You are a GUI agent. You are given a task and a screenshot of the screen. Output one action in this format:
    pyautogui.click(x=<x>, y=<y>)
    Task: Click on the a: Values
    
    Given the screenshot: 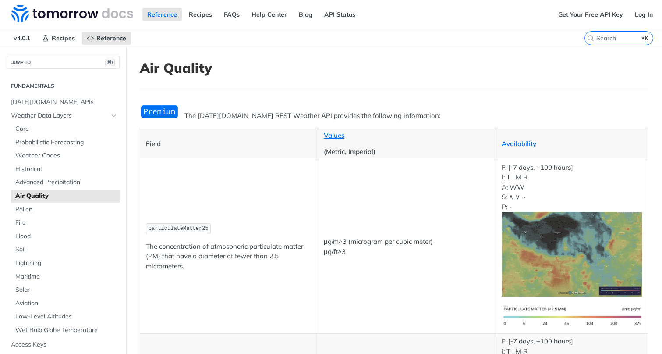 What is the action you would take?
    pyautogui.click(x=334, y=135)
    